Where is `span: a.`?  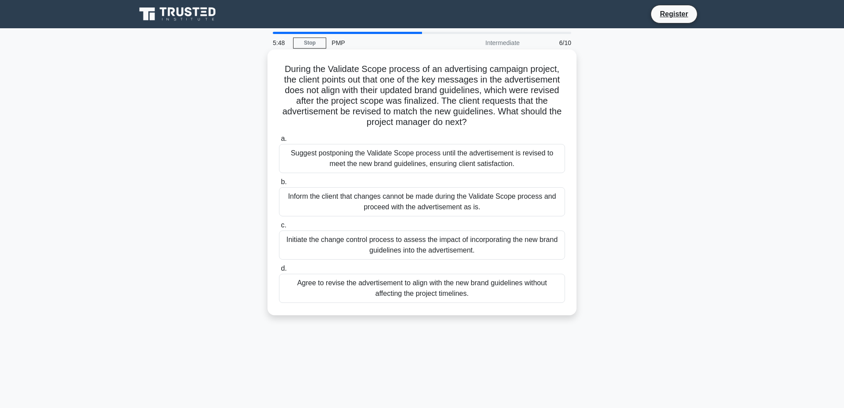 span: a. is located at coordinates (283, 138).